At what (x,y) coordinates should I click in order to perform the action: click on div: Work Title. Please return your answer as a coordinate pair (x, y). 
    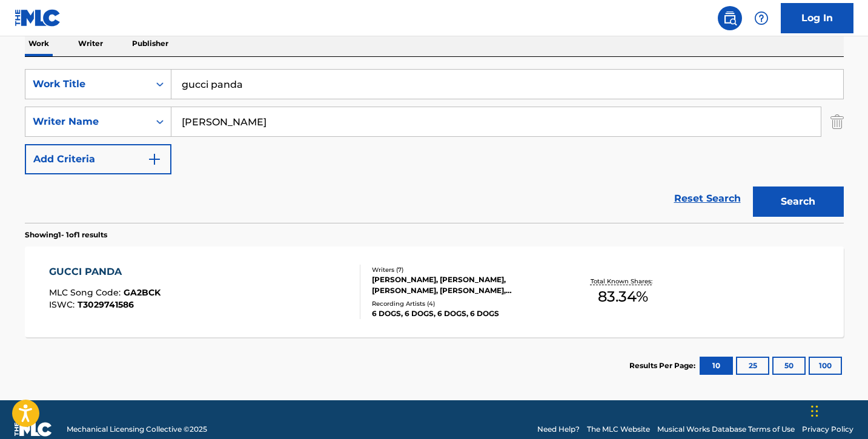
    Looking at the image, I should click on (87, 84).